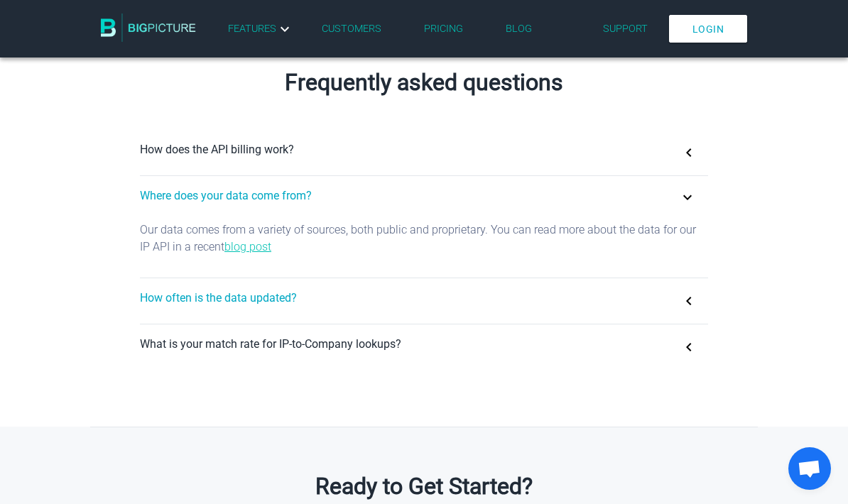  I want to click on button: What is your match rate for IP-to-Company lookups?, so click(424, 347).